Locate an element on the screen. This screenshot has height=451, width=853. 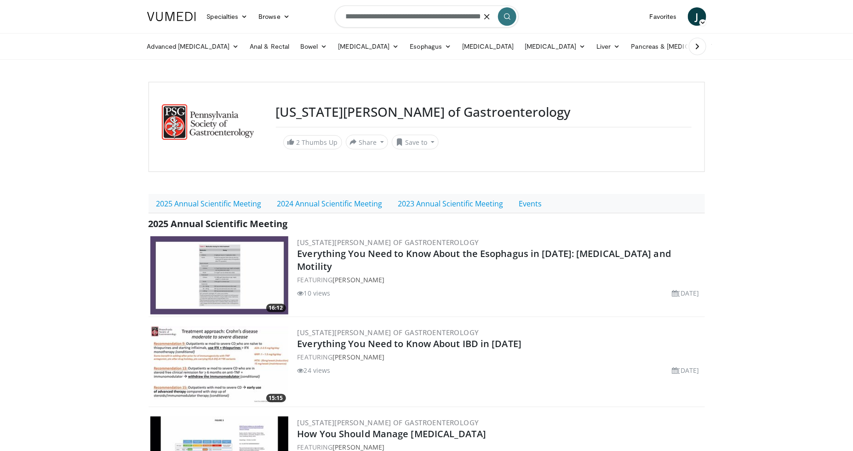
span: 15:15 is located at coordinates (276, 398).